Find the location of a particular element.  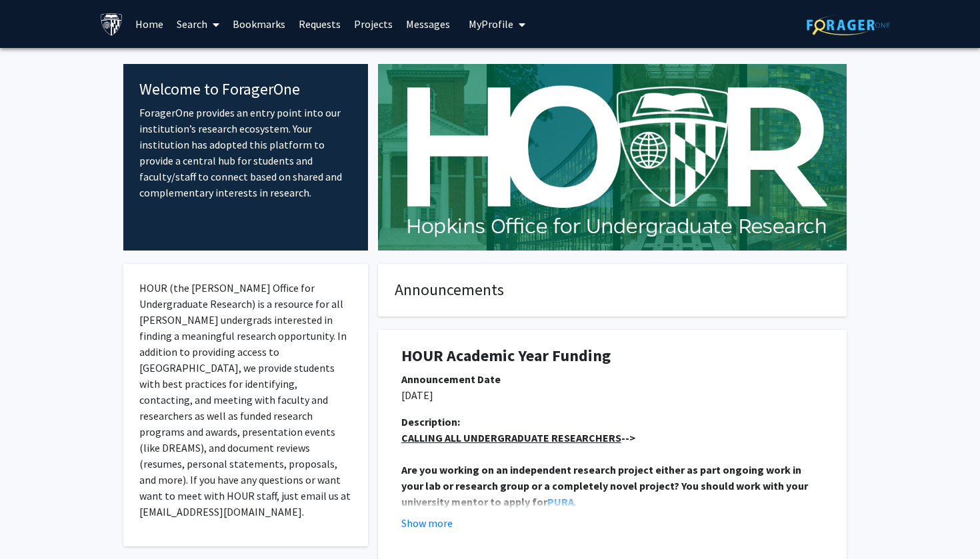

u: CALLING ALL UNDERGRADUATE RESEARCHERS is located at coordinates (511, 438).